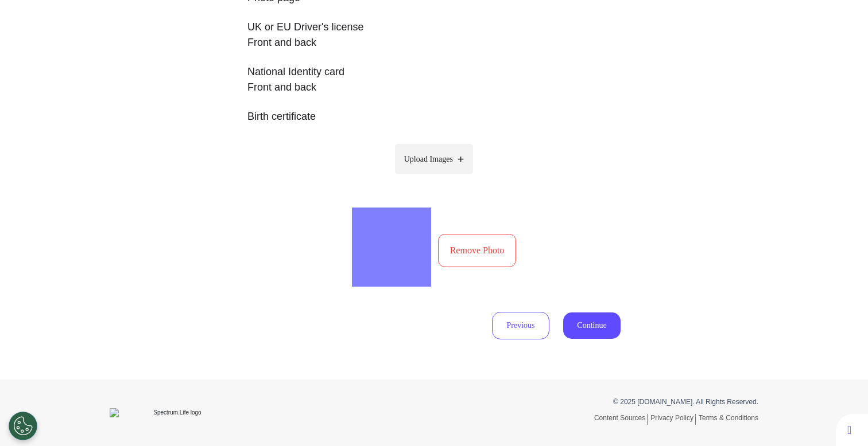 Image resolution: width=868 pixels, height=446 pixels. I want to click on button: Remove Photo, so click(477, 251).